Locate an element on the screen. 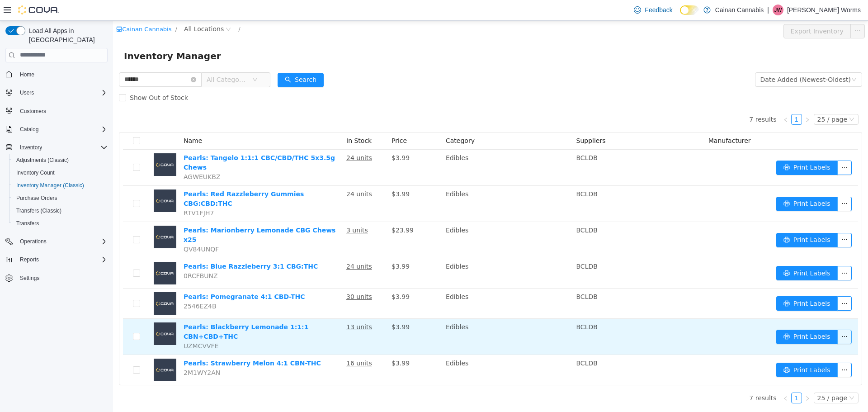 This screenshot has width=868, height=412. button: Adjustments (Classic) is located at coordinates (60, 160).